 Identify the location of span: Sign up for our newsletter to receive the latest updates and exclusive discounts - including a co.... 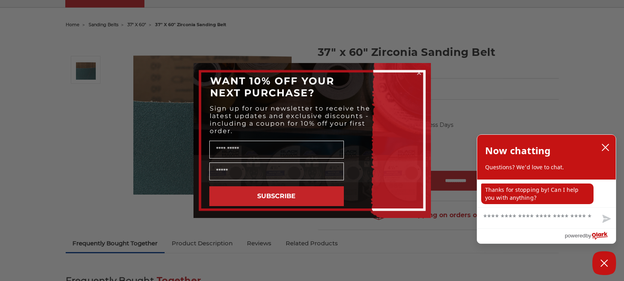
(290, 120).